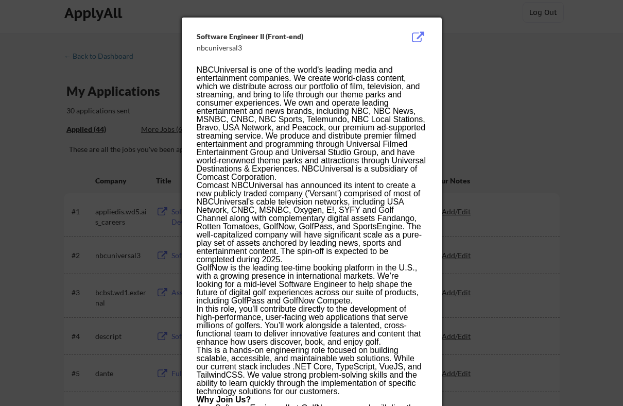  Describe the element at coordinates (311, 325) in the screenshot. I see `p: In this role, you’ll contribute directly to the development of high-performance, user-facing web ...` at that location.